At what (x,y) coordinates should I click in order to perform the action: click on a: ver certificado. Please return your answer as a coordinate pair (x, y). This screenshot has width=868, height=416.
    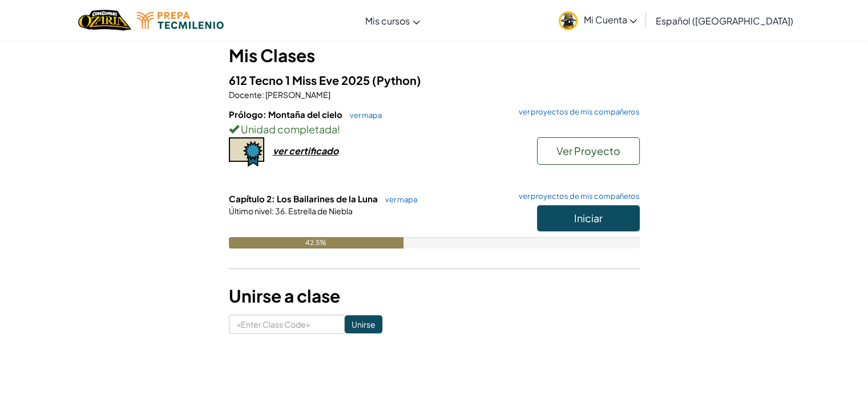
    Looking at the image, I should click on (284, 151).